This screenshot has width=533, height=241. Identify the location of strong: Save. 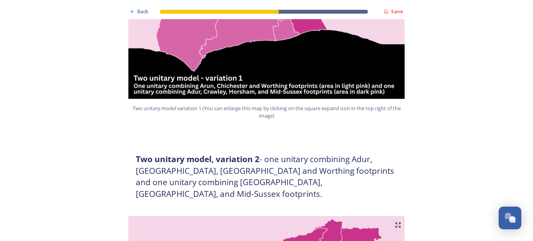
(397, 11).